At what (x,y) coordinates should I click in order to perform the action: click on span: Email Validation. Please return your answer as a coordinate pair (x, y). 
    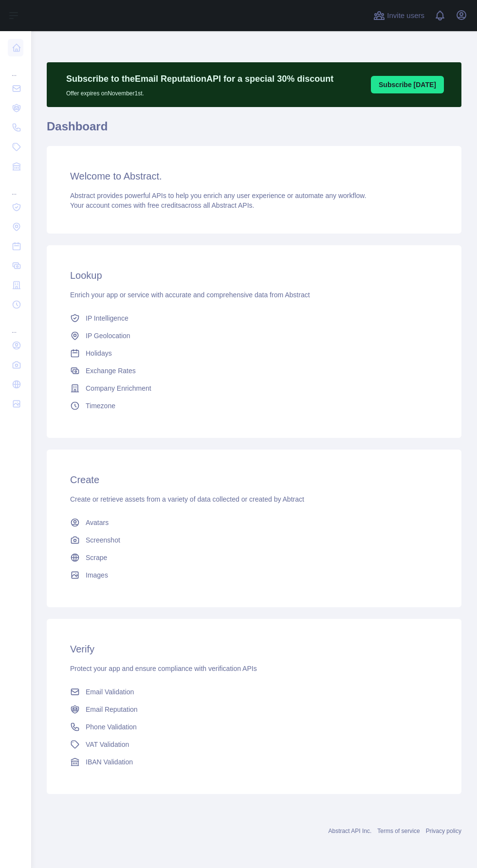
    Looking at the image, I should click on (109, 692).